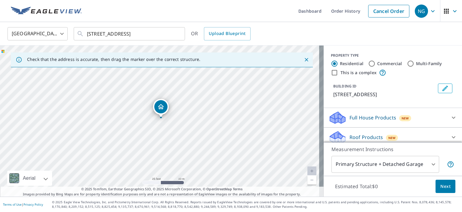  I want to click on label: Multi-Family, so click(429, 64).